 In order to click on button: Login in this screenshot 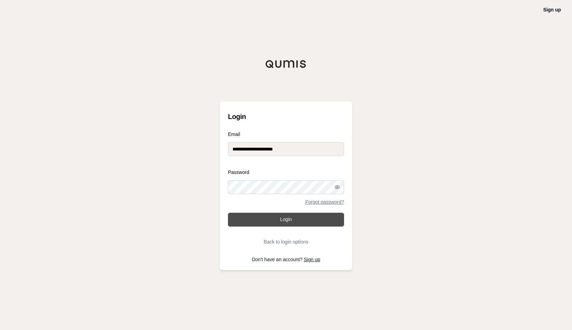, I will do `click(286, 219)`.